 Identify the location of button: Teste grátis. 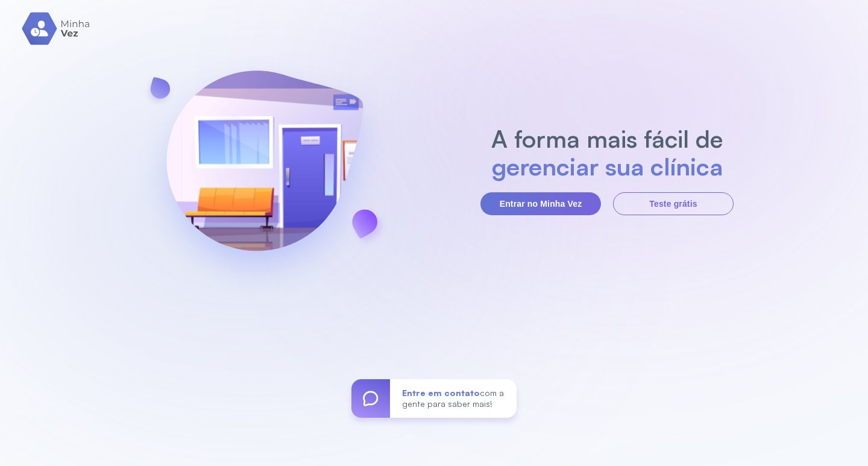
(673, 203).